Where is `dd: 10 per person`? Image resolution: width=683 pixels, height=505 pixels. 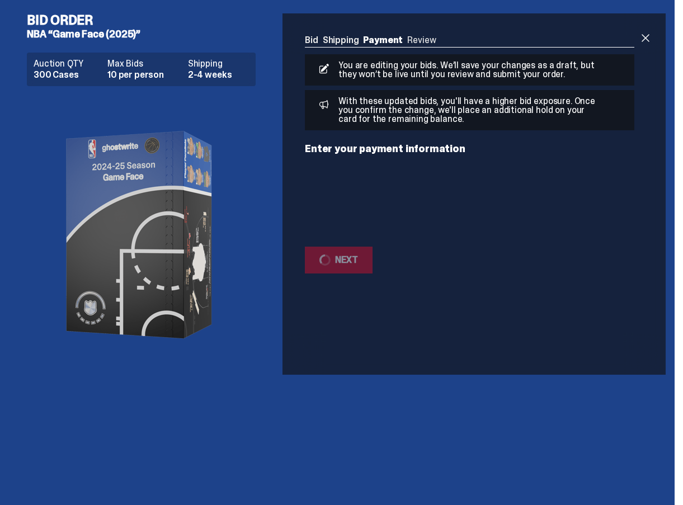 dd: 10 per person is located at coordinates (144, 75).